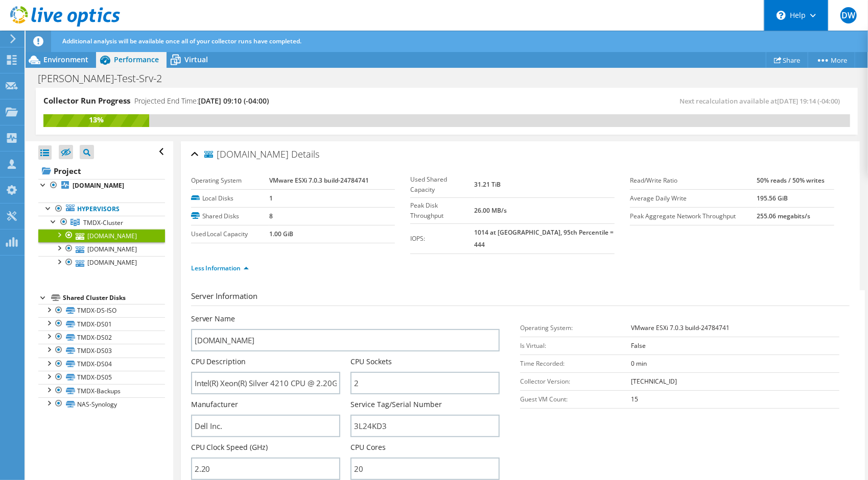  I want to click on a: Less Information, so click(220, 268).